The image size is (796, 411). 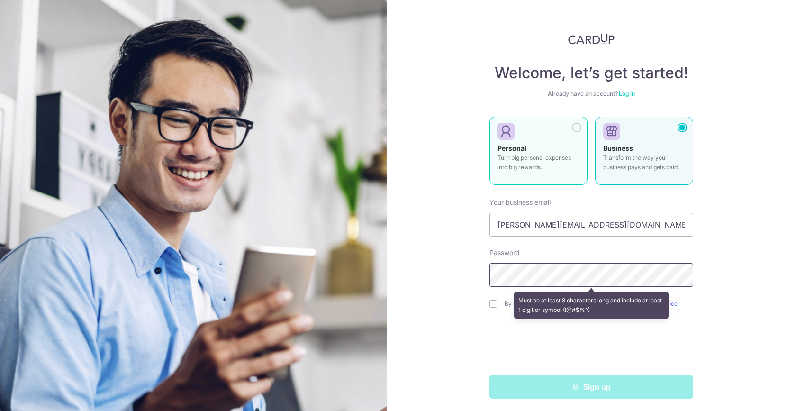 I want to click on label: Your business email, so click(x=520, y=202).